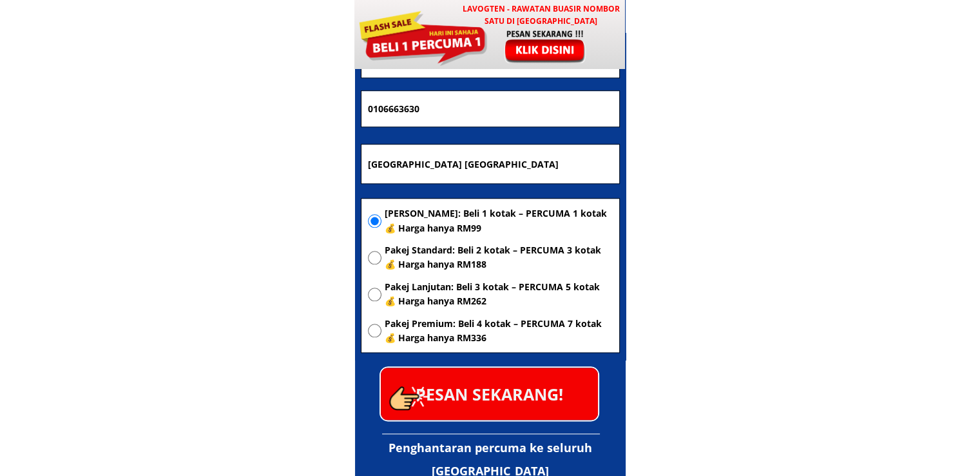 The height and width of the screenshot is (476, 980). I want to click on p: PESAN SEKARANG!, so click(489, 393).